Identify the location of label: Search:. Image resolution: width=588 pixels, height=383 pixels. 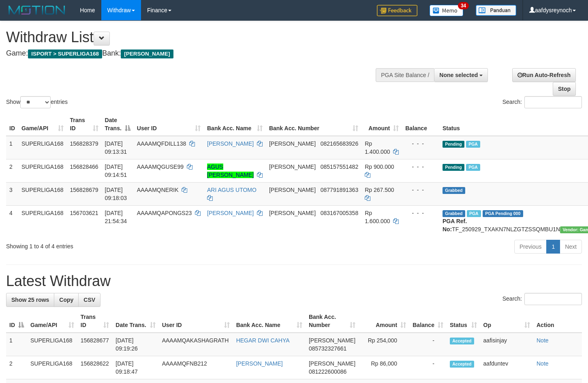
(543, 102).